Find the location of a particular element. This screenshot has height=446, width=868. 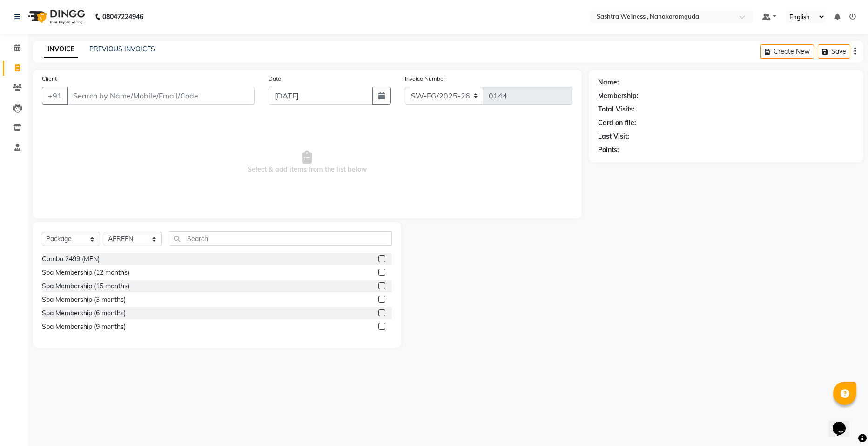

label: Invoice Number is located at coordinates (425, 79).